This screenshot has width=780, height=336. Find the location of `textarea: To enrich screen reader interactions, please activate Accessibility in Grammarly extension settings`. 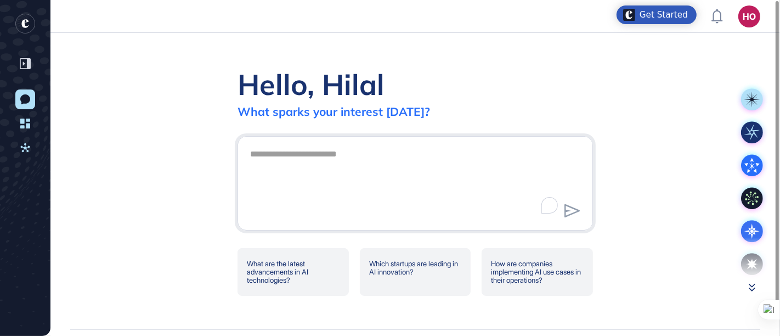

textarea: To enrich screen reader interactions, please activate Accessibility in Grammarly extension settings is located at coordinates (415, 182).